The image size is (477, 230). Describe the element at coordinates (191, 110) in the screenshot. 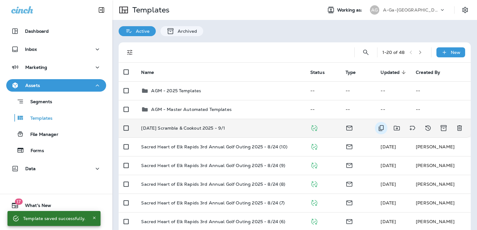

I see `p: AGM - Master Automated Templates` at that location.